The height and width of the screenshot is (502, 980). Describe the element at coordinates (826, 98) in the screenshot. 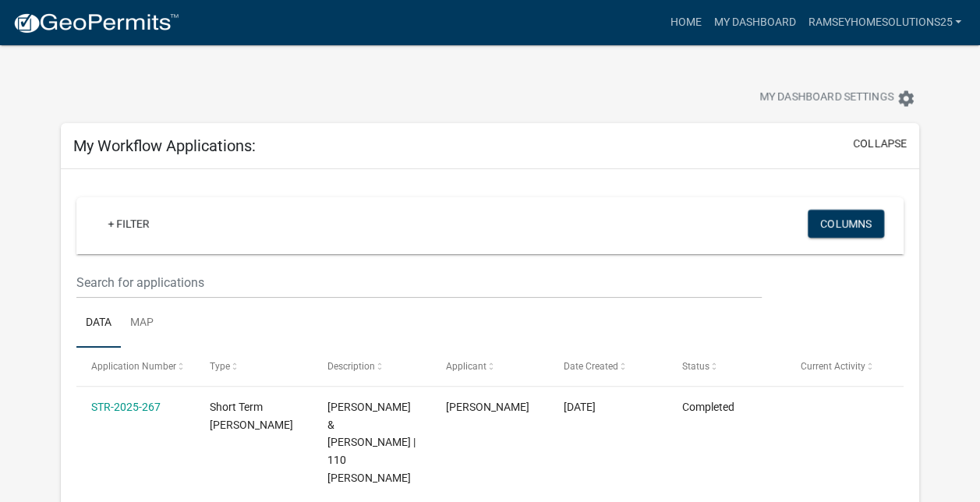

I see `span: My Dashboard Settings` at that location.